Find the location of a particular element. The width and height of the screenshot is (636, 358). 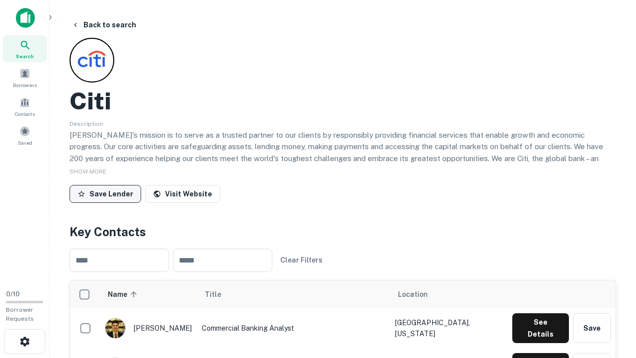

a: Visit Website is located at coordinates (182, 194).